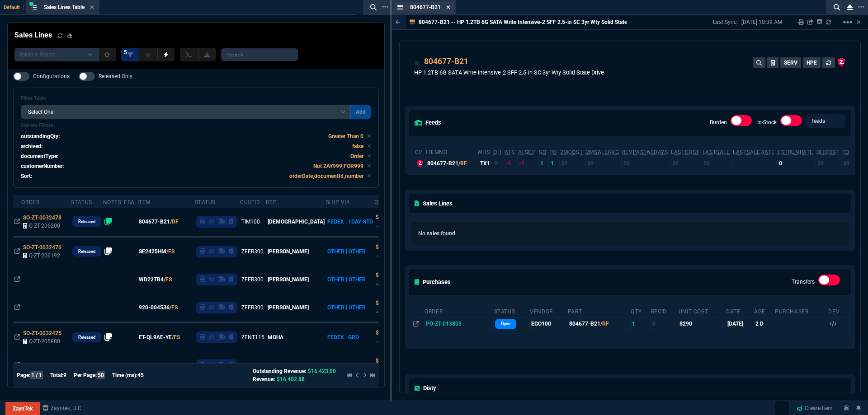  I want to click on span: Released Only, so click(116, 76).